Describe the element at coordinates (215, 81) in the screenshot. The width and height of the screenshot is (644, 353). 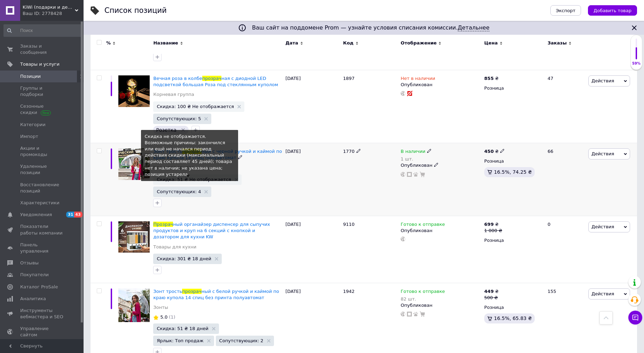
I see `a: Вечная роза в колбепрозрачная с диодной LED подсветкой большая Роза под стеклянным куполом` at that location.